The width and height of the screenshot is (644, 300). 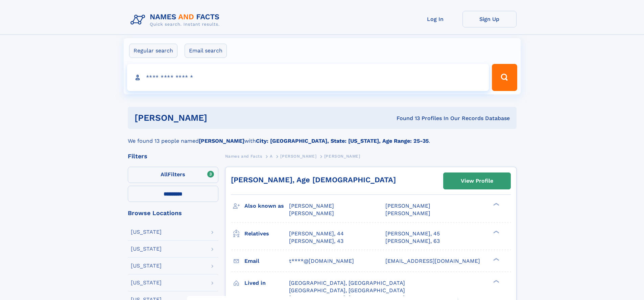 What do you see at coordinates (205, 51) in the screenshot?
I see `label: Email search` at bounding box center [205, 51].